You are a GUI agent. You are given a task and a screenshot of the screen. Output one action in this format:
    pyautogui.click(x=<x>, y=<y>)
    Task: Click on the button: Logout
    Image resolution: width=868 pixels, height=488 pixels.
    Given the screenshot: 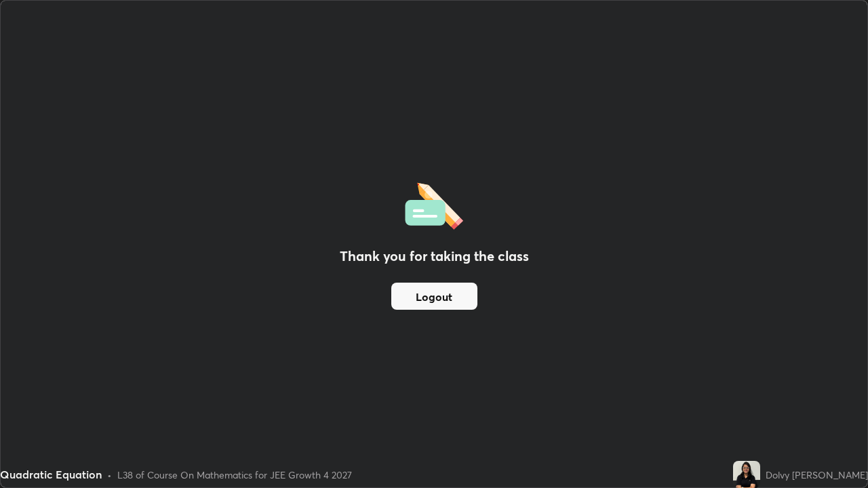 What is the action you would take?
    pyautogui.click(x=434, y=296)
    